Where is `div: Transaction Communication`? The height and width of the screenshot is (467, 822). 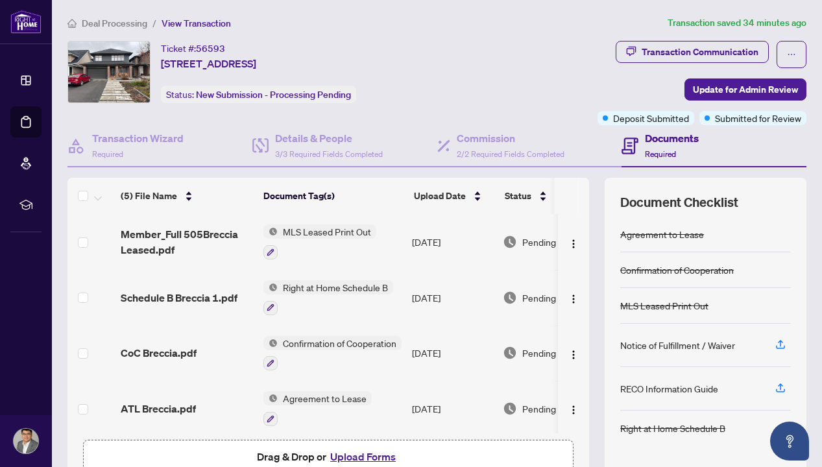 div: Transaction Communication is located at coordinates (700, 52).